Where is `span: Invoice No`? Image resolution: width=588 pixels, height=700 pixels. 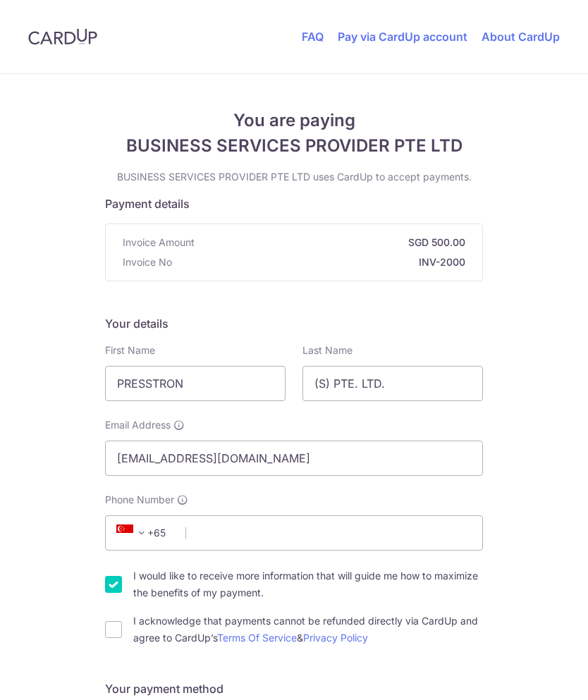
span: Invoice No is located at coordinates (147, 262).